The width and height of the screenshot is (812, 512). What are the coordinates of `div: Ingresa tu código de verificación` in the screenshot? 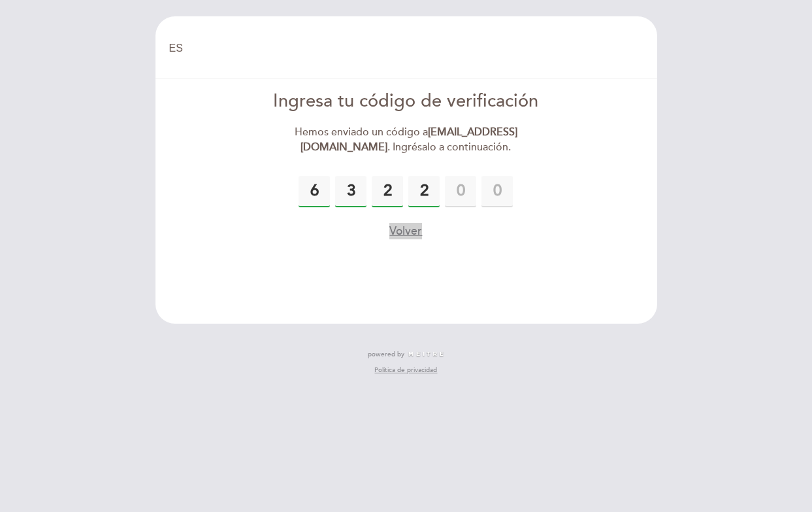 It's located at (406, 101).